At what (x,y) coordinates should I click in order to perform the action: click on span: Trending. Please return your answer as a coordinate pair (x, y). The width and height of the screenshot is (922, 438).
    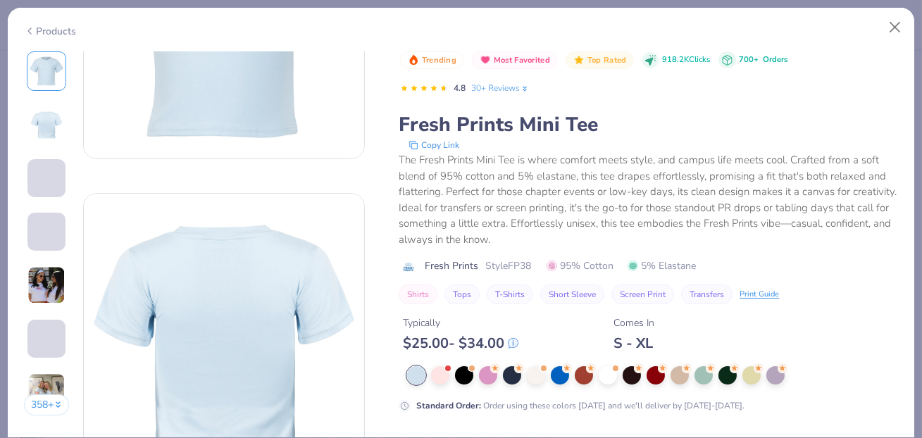
    Looking at the image, I should click on (439, 60).